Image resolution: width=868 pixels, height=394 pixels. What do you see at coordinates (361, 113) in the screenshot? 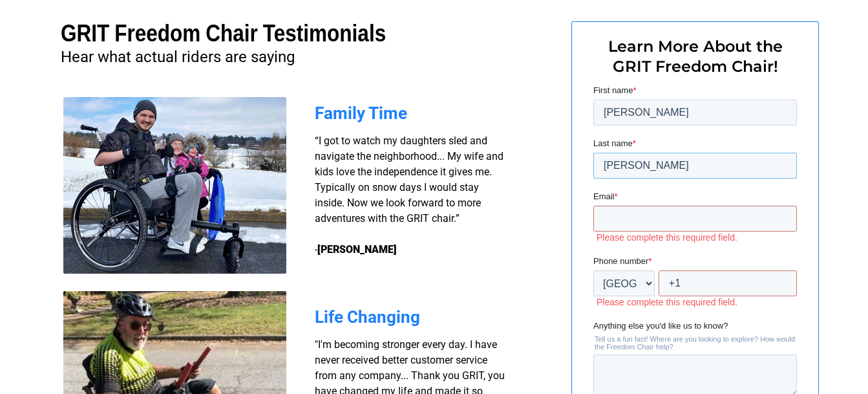
I see `span: Family Time` at bounding box center [361, 113].